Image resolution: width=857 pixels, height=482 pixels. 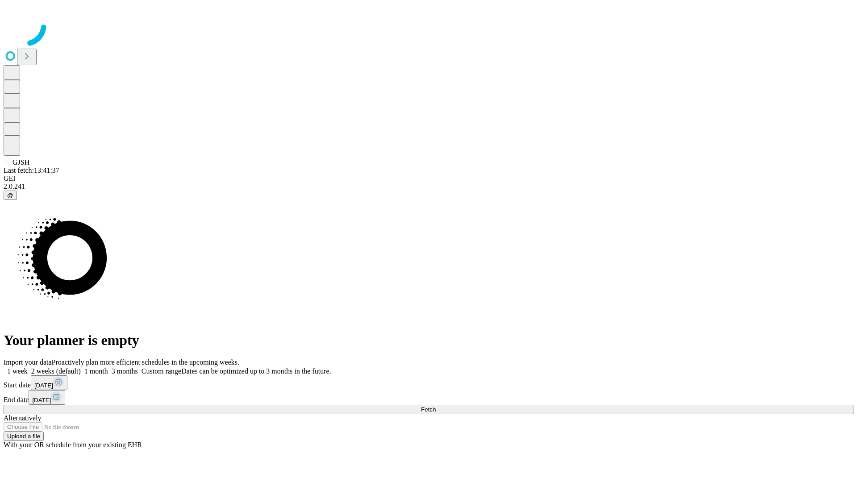 What do you see at coordinates (31, 170) in the screenshot?
I see `span: Last fetch: 13:41:37` at bounding box center [31, 170].